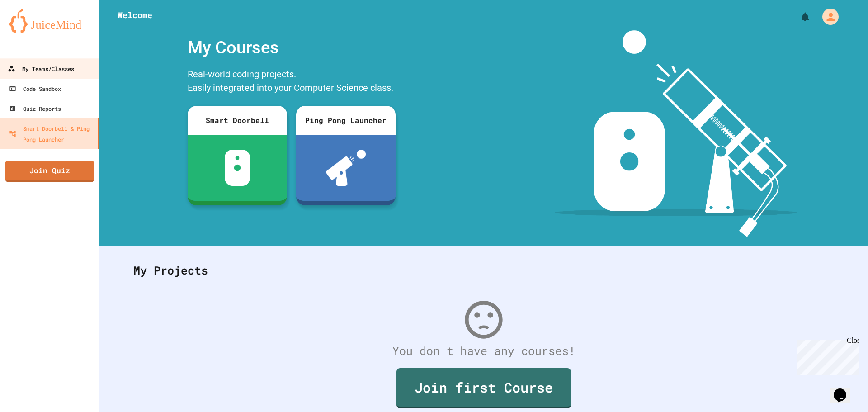 Image resolution: width=868 pixels, height=412 pixels. What do you see at coordinates (292, 48) in the screenshot?
I see `div: My Courses` at bounding box center [292, 48].